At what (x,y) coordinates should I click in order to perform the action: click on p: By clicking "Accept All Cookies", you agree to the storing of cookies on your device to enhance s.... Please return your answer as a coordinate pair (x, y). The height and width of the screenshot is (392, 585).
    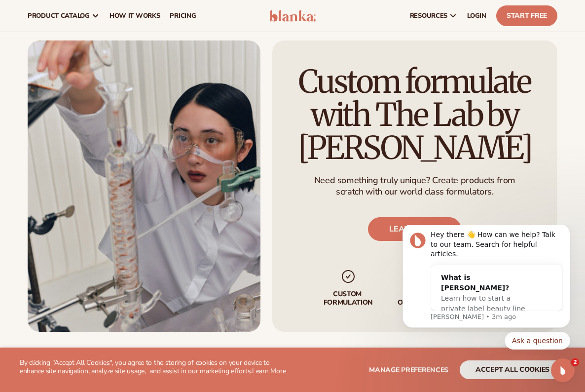
    Looking at the image, I should click on (156, 367).